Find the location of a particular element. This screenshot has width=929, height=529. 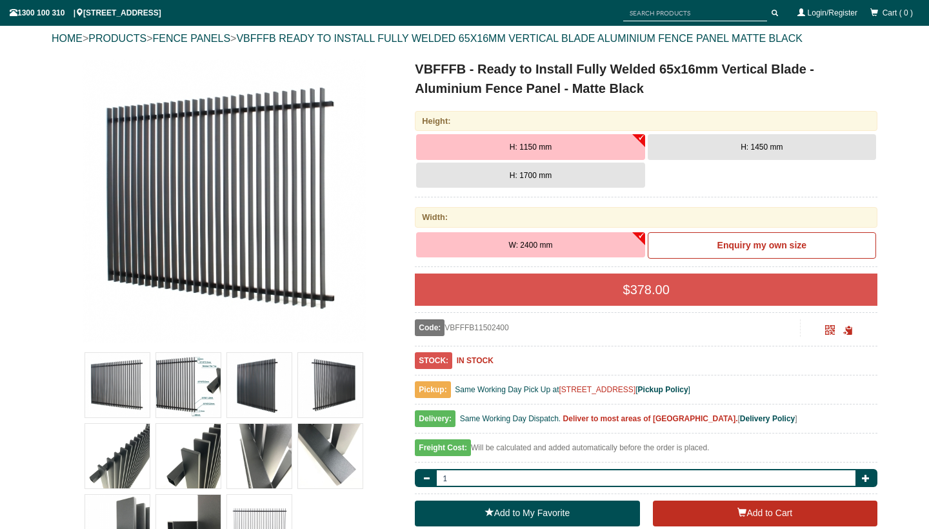

span: Pickup: is located at coordinates (432, 390).